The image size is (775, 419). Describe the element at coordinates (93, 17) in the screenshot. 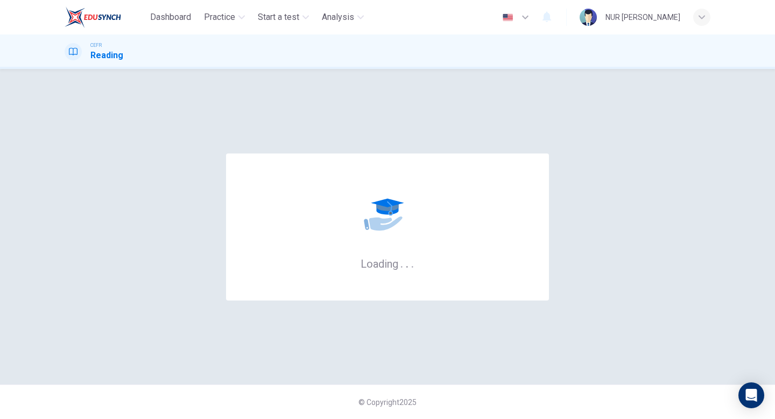

I see `img: EduSynch logo` at that location.